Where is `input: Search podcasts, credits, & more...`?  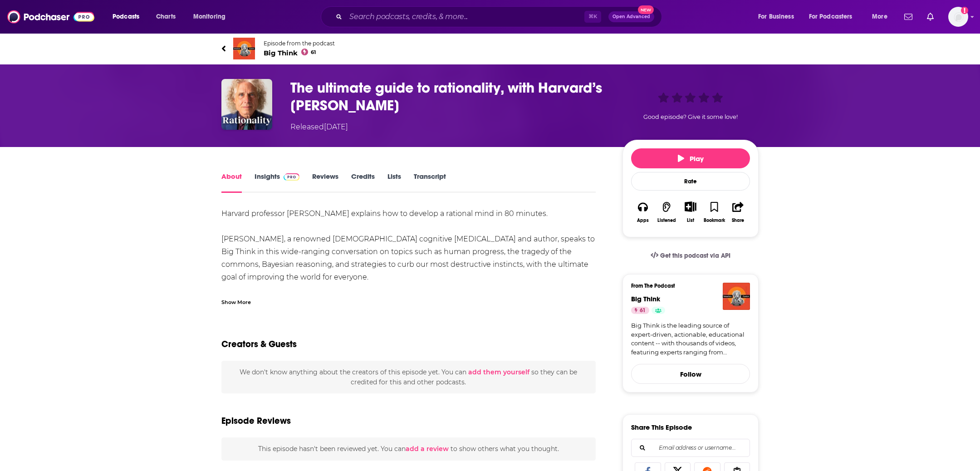
input: Search podcasts, credits, & more... is located at coordinates (465, 17).